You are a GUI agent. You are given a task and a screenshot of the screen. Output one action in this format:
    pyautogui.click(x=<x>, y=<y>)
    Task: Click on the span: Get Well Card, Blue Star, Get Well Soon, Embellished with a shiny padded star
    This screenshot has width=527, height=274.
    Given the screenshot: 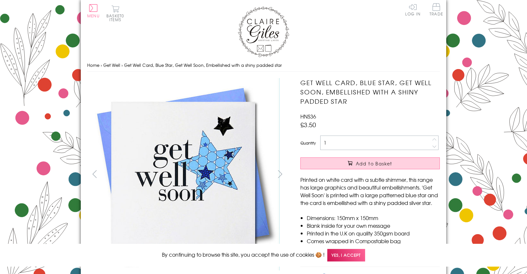 What is the action you would take?
    pyautogui.click(x=203, y=65)
    